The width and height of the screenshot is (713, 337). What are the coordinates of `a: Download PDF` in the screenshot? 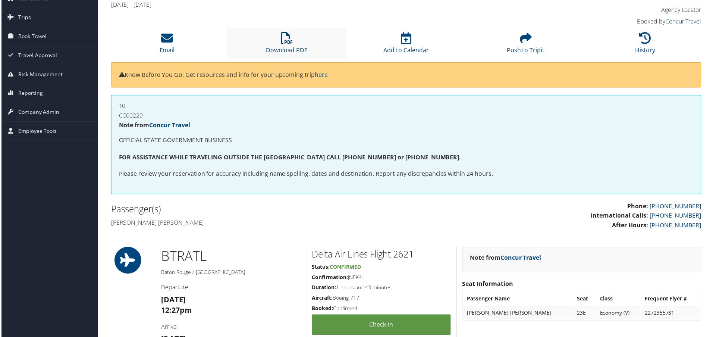 It's located at (286, 45).